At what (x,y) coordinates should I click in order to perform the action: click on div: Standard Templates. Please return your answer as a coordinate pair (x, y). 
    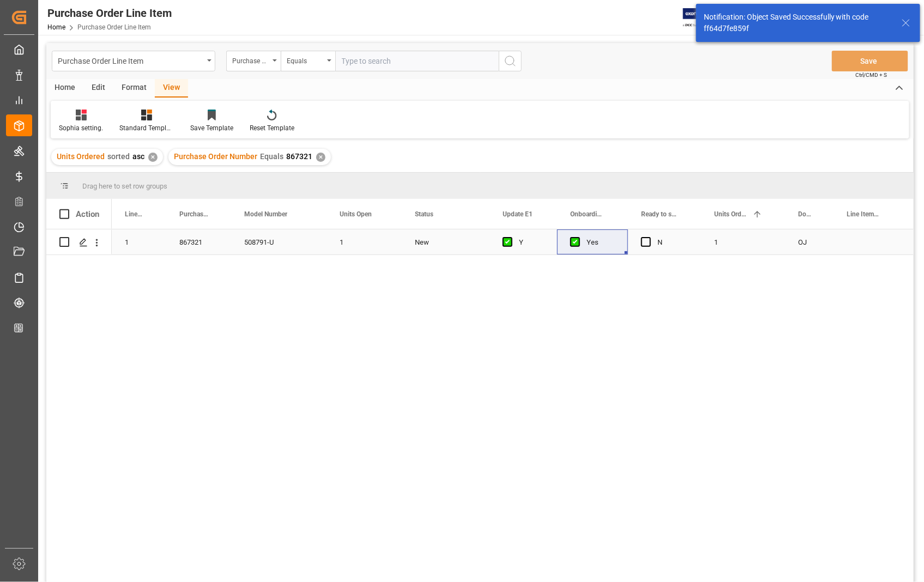
    Looking at the image, I should click on (147, 128).